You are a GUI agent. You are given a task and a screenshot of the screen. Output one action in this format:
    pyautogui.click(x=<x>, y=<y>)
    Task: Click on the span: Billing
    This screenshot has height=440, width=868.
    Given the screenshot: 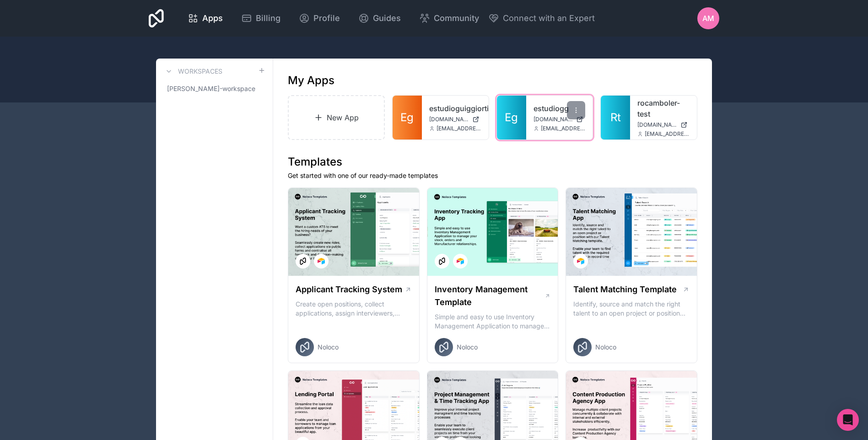 What is the action you would take?
    pyautogui.click(x=268, y=18)
    